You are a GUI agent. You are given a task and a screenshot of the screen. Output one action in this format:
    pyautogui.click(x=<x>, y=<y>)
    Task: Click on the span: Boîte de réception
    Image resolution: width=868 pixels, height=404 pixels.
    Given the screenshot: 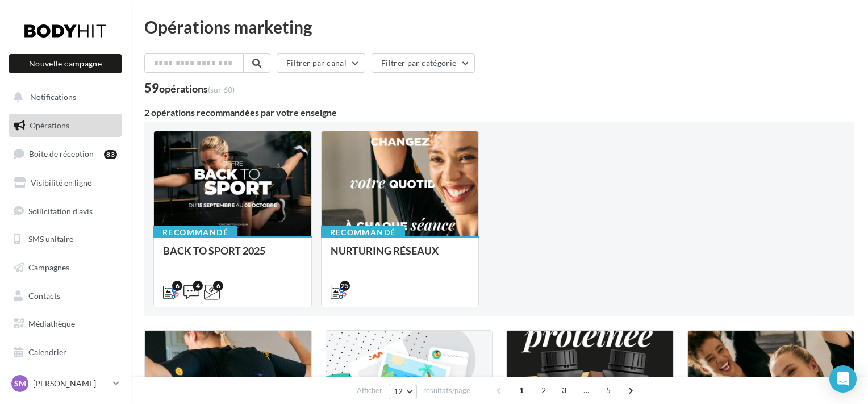 What is the action you would take?
    pyautogui.click(x=61, y=153)
    